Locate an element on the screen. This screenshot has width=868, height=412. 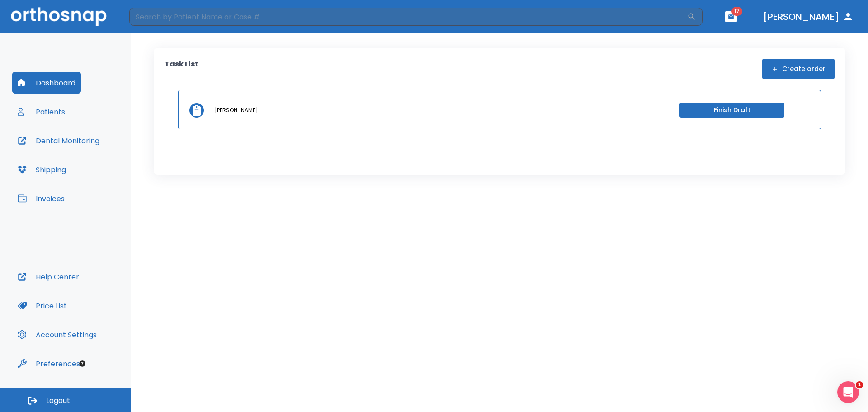
img: Orthosnap is located at coordinates (59, 16).